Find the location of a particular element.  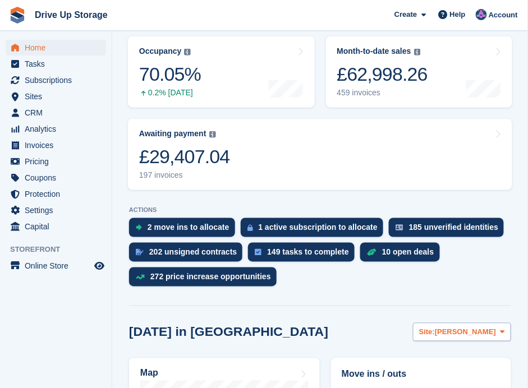

a: 272 price increase opportunities is located at coordinates (205, 280).